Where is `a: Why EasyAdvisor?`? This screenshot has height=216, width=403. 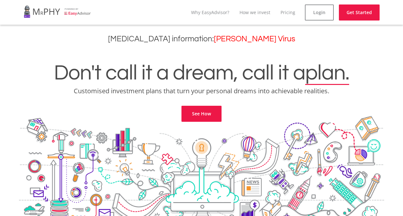
a: Why EasyAdvisor? is located at coordinates (210, 12).